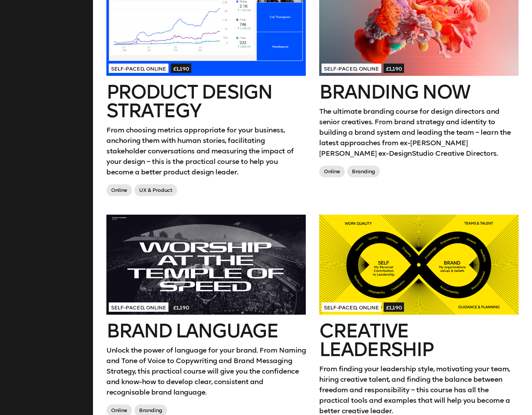  I want to click on p: The ultimate branding course for design directors and senior creatives. From brand strategy and i..., so click(419, 132).